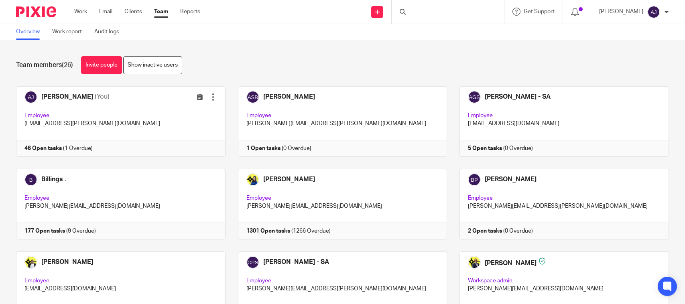 Image resolution: width=685 pixels, height=304 pixels. I want to click on img: Pixie, so click(36, 12).